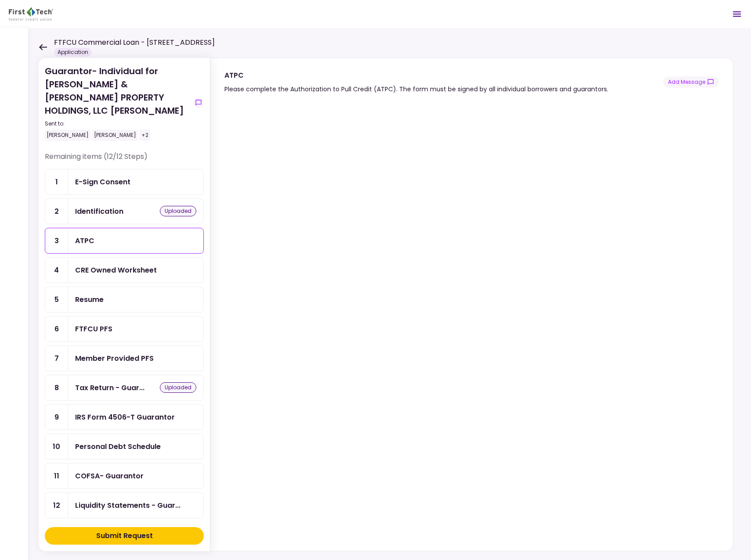  I want to click on a: 9IRS Form 4506-T Guarantor, so click(125, 417).